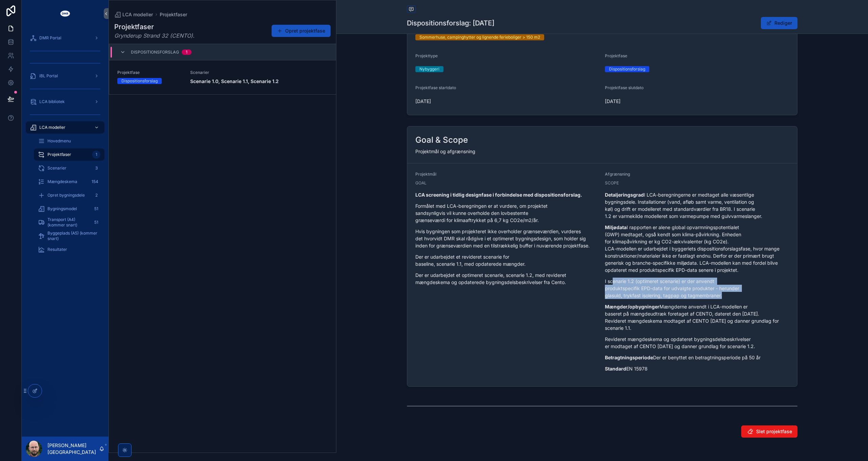  Describe the element at coordinates (154, 27) in the screenshot. I see `h1: Projektfaser` at that location.